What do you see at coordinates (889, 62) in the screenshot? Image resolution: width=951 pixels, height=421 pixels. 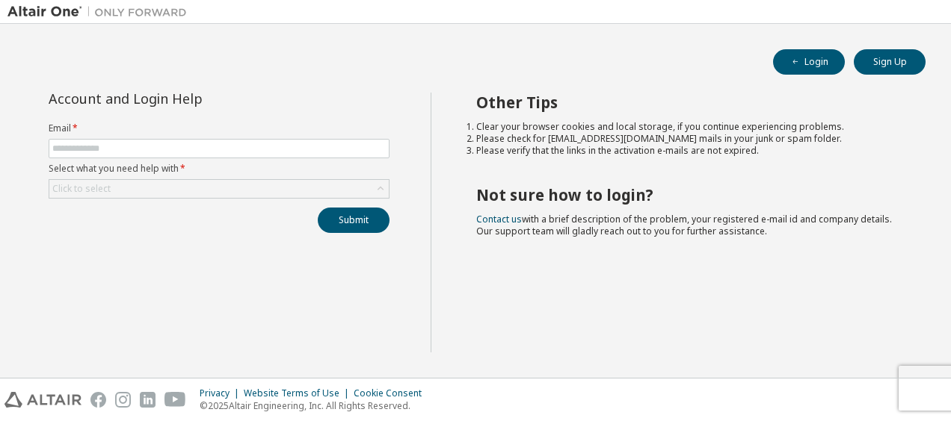 I see `button: Sign Up` at bounding box center [889, 62].